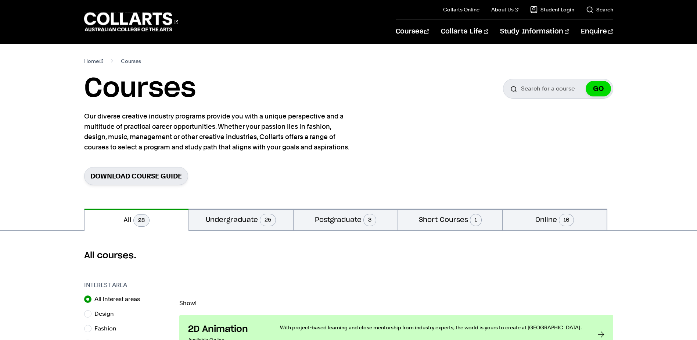 The width and height of the screenshot is (697, 340). I want to click on button: Short Courses1, so click(450, 219).